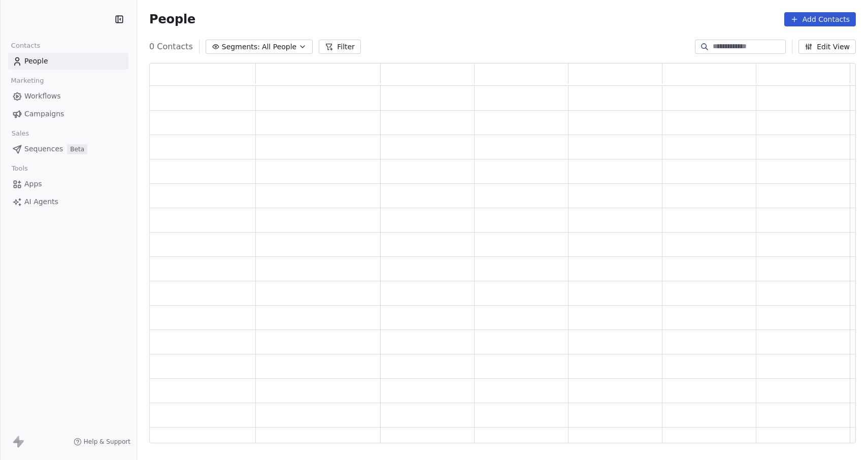 This screenshot has height=460, width=868. What do you see at coordinates (33, 184) in the screenshot?
I see `span: Apps` at bounding box center [33, 184].